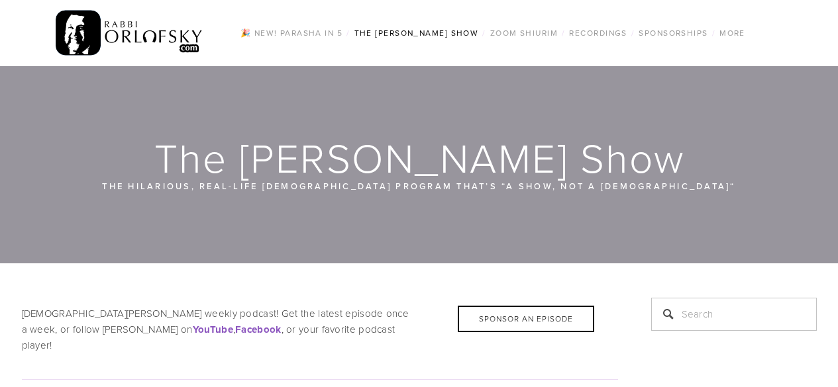 This screenshot has width=838, height=387. What do you see at coordinates (734, 315) in the screenshot?
I see `input: Search` at bounding box center [734, 315].